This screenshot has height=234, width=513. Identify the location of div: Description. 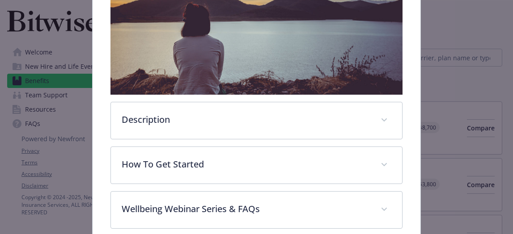
(256, 121).